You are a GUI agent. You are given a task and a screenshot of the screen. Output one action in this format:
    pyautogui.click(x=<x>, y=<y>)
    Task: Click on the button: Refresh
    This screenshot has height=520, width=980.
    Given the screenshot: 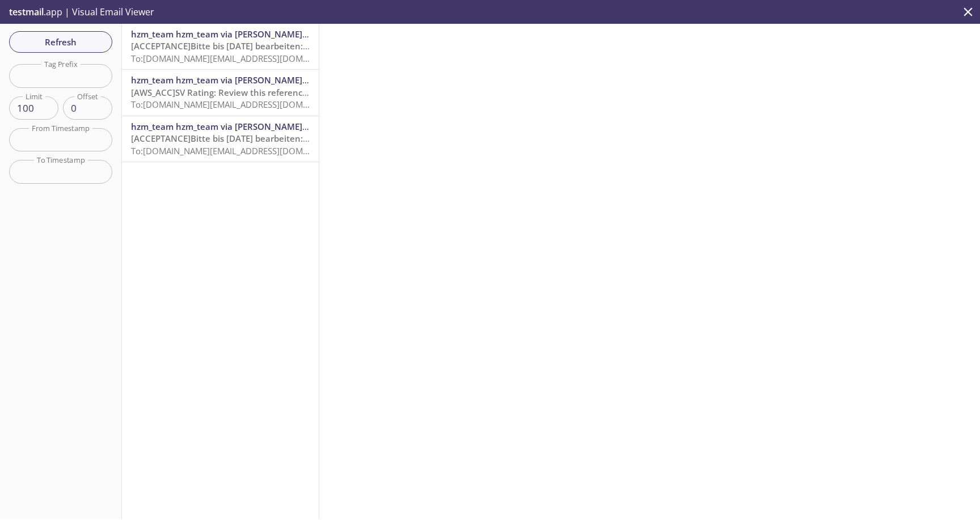 What is the action you would take?
    pyautogui.click(x=61, y=42)
    